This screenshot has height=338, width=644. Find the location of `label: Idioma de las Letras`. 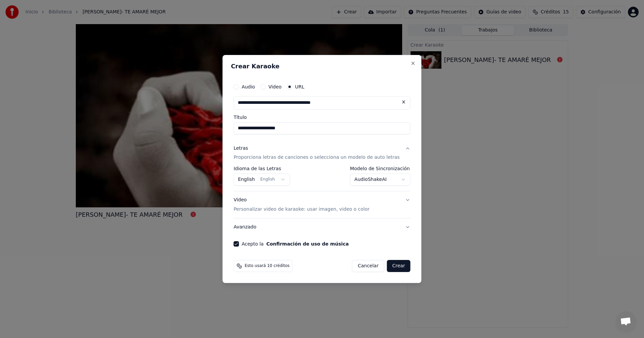

label: Idioma de las Letras is located at coordinates (262, 169).